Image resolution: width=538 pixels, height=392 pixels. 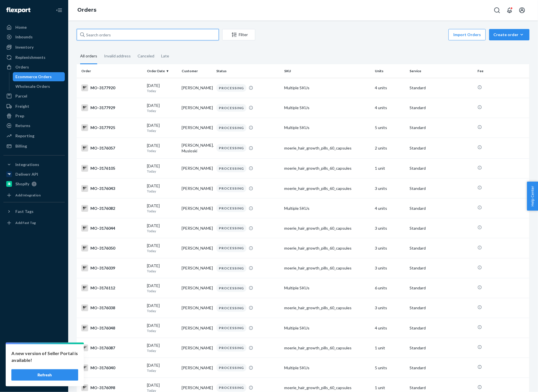 What do you see at coordinates (27, 174) in the screenshot?
I see `div: Deliverr API` at bounding box center [27, 174].